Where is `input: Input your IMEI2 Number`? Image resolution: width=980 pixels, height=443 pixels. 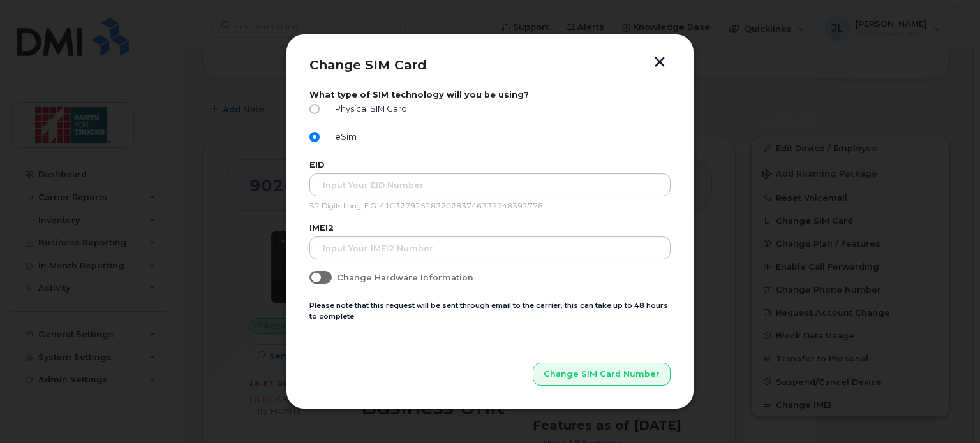
input: Input your IMEI2 Number is located at coordinates (490, 248).